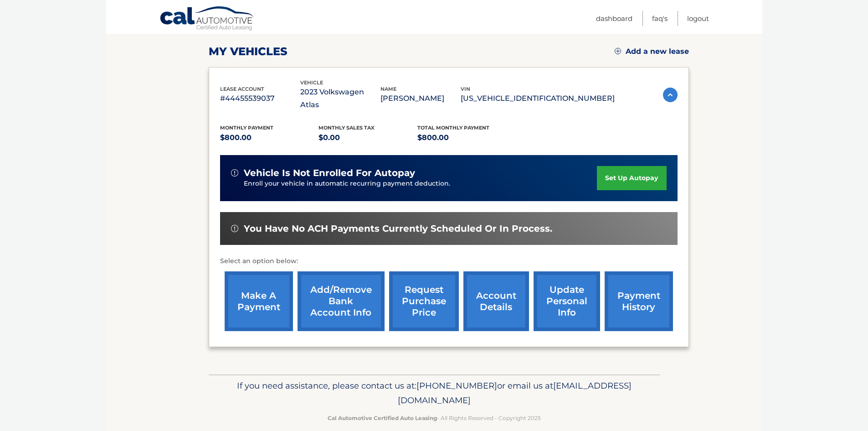 The image size is (868, 431). Describe the element at coordinates (260, 98) in the screenshot. I see `p: #44455539037` at that location.